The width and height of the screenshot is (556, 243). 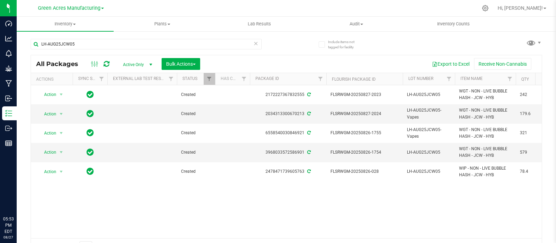 What do you see at coordinates (365, 152) in the screenshot?
I see `span: FLSRWGM-20250826-1754` at bounding box center [365, 152].